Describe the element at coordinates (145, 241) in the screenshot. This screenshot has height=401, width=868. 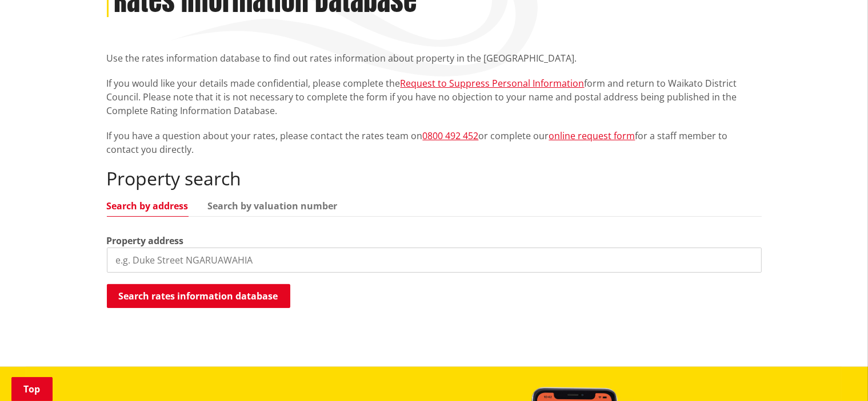
I see `label: Property address` at that location.